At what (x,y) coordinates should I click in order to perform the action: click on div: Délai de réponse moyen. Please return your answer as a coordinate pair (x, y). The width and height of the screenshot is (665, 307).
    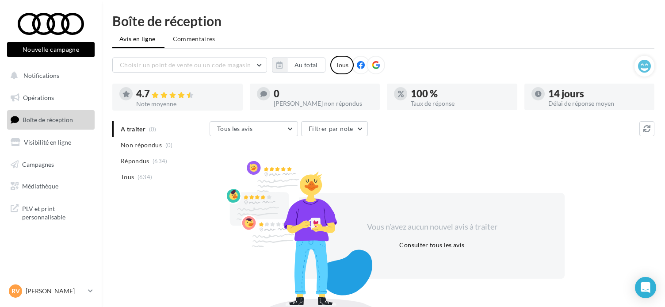
    Looking at the image, I should click on (598, 103).